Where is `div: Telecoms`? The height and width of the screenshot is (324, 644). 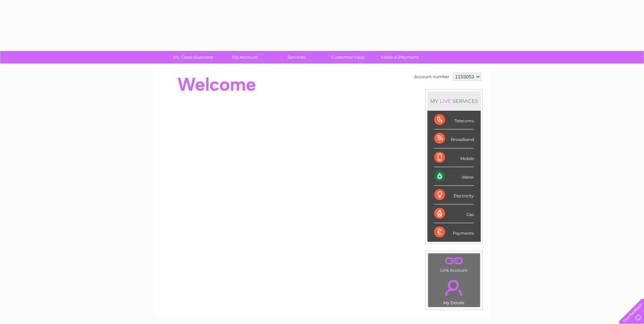
div: Telecoms is located at coordinates (454, 120).